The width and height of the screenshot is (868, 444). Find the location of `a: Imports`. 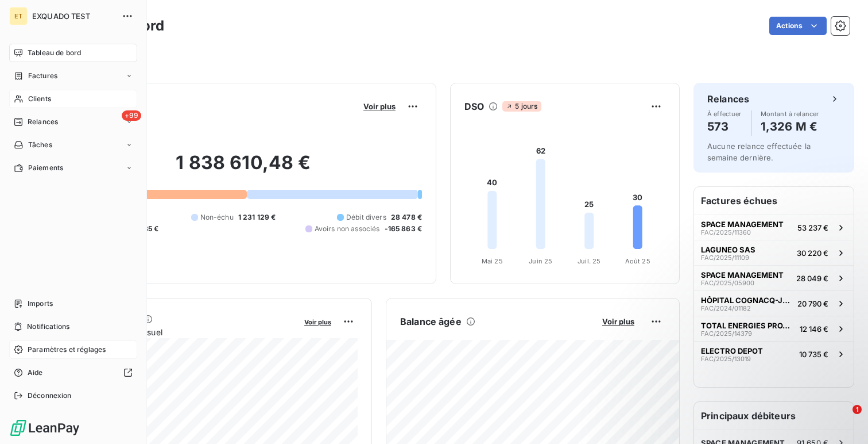

a: Imports is located at coordinates (73, 303).